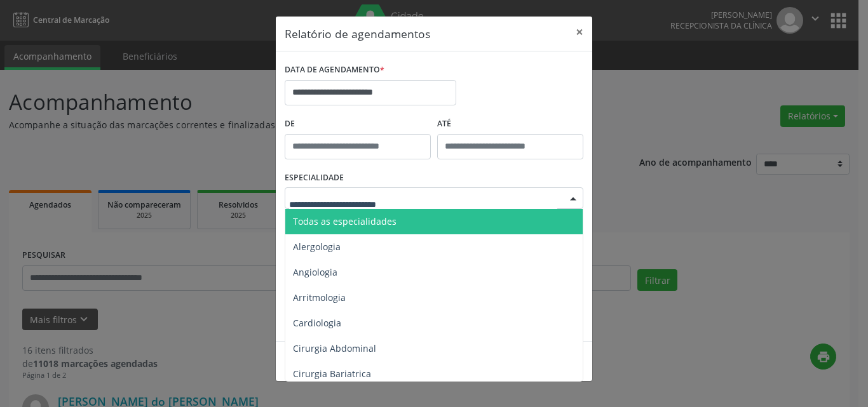 The height and width of the screenshot is (407, 868). I want to click on span: Arritmologia, so click(319, 297).